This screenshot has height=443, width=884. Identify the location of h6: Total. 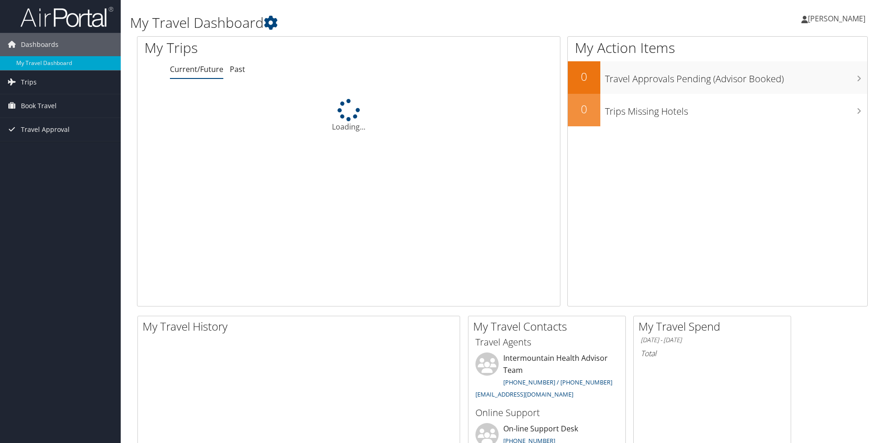
(712, 353).